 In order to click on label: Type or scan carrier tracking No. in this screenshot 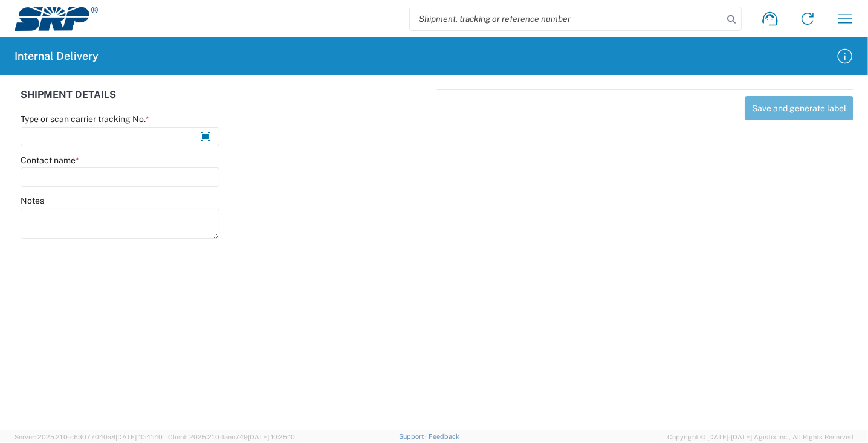, I will do `click(85, 119)`.